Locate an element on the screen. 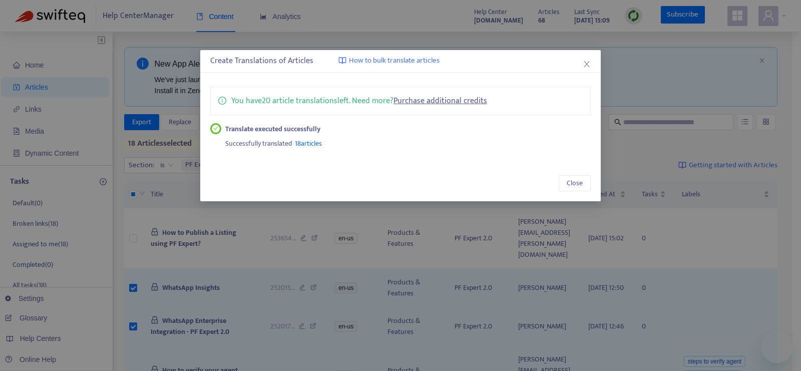 Image resolution: width=801 pixels, height=371 pixels. span: How to bulk translate articles is located at coordinates (394, 61).